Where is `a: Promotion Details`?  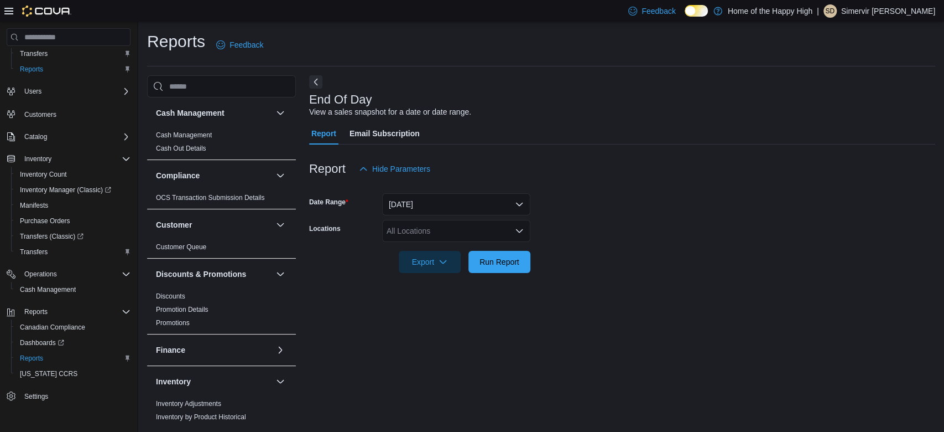
a: Promotion Details is located at coordinates (182, 309).